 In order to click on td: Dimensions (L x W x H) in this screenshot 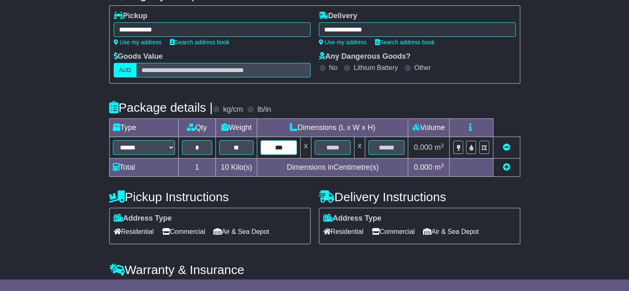, I will do `click(333, 128)`.